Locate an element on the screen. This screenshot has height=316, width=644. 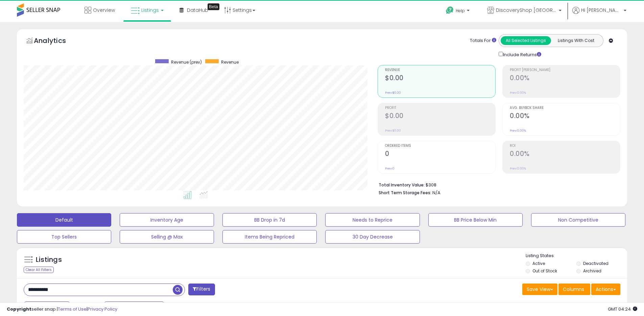
button: Top Sellers is located at coordinates (64, 237).